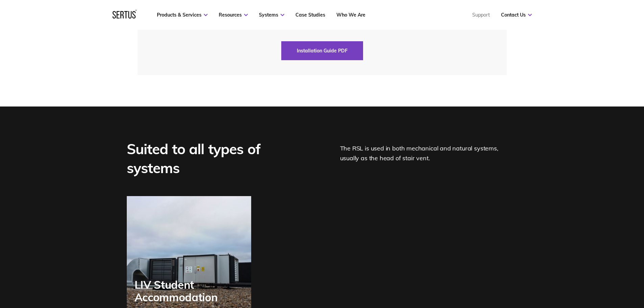 The width and height of the screenshot is (644, 308). Describe the element at coordinates (322, 51) in the screenshot. I see `button: Installation Guide PDF` at that location.